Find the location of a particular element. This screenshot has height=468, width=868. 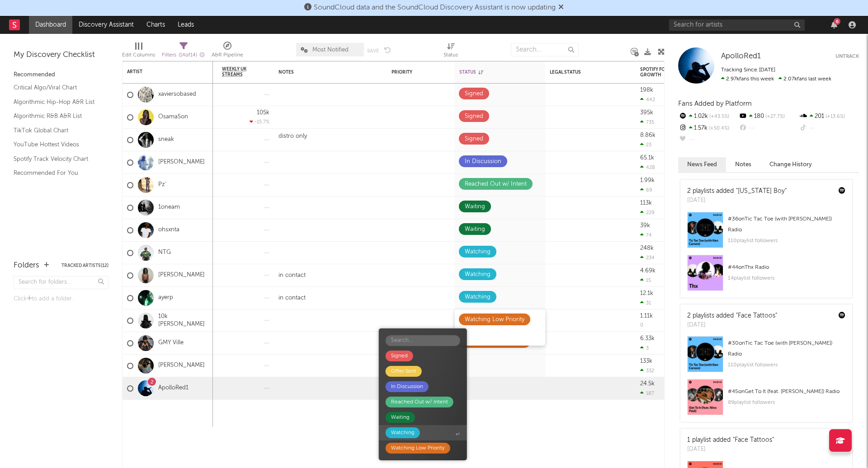

div: 332 is located at coordinates (647, 370).